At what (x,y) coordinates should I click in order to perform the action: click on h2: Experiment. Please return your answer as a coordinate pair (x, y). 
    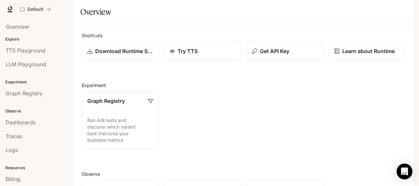
    Looking at the image, I should click on (244, 85).